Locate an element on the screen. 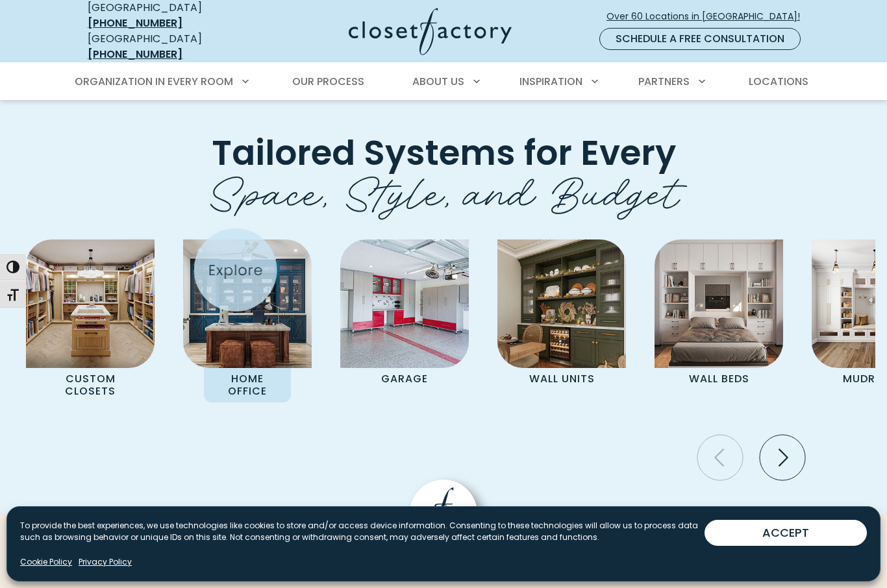 Image resolution: width=887 pixels, height=588 pixels. p: Wall Beds is located at coordinates (718, 379).